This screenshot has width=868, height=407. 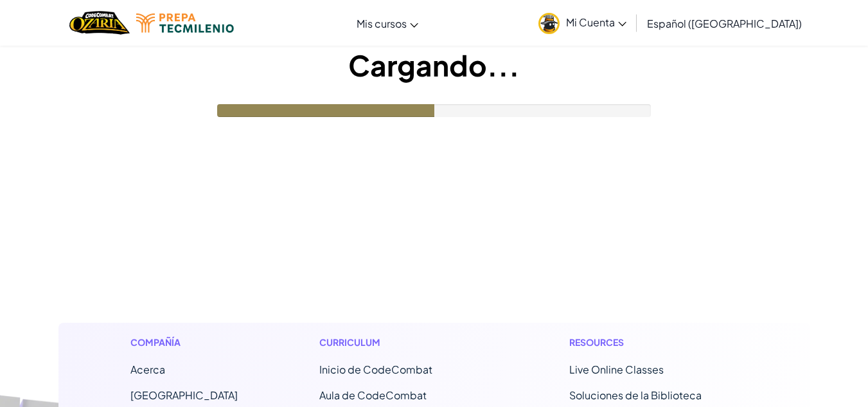 I want to click on a: Aula de CodeCombat, so click(x=372, y=394).